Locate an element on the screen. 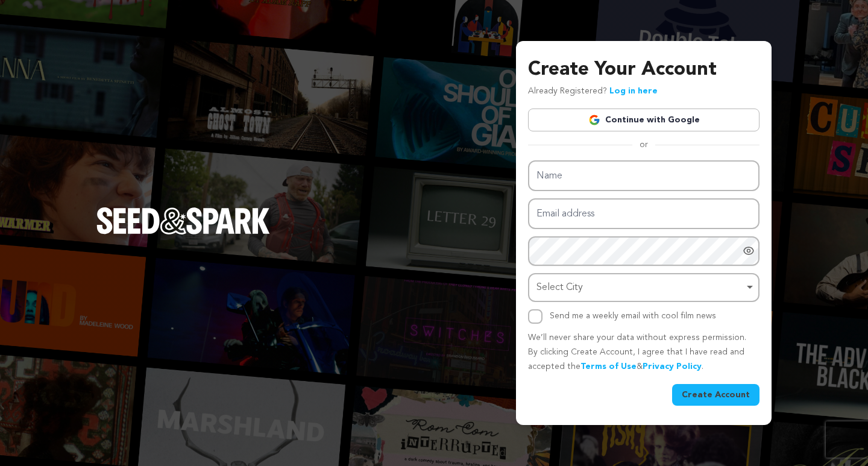 This screenshot has width=868, height=466. label: Send me a weekly email with cool film news is located at coordinates (633, 316).